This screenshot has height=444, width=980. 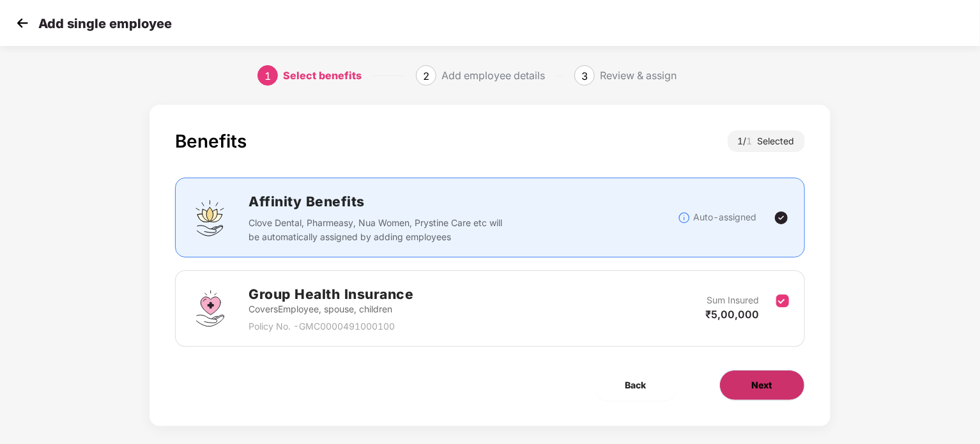 What do you see at coordinates (733, 300) in the screenshot?
I see `p: Sum Insured` at bounding box center [733, 300].